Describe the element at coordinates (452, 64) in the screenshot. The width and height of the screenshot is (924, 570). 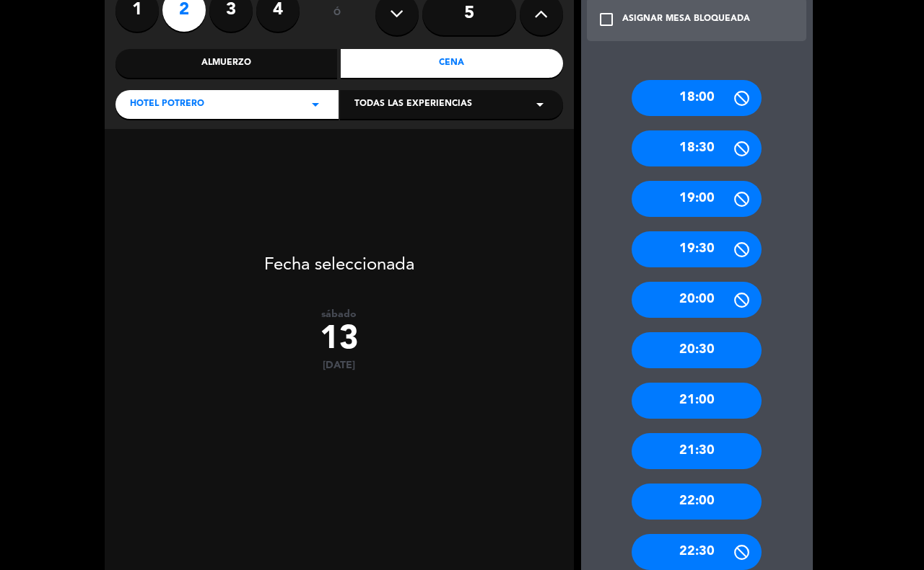
I see `div: Cena` at that location.